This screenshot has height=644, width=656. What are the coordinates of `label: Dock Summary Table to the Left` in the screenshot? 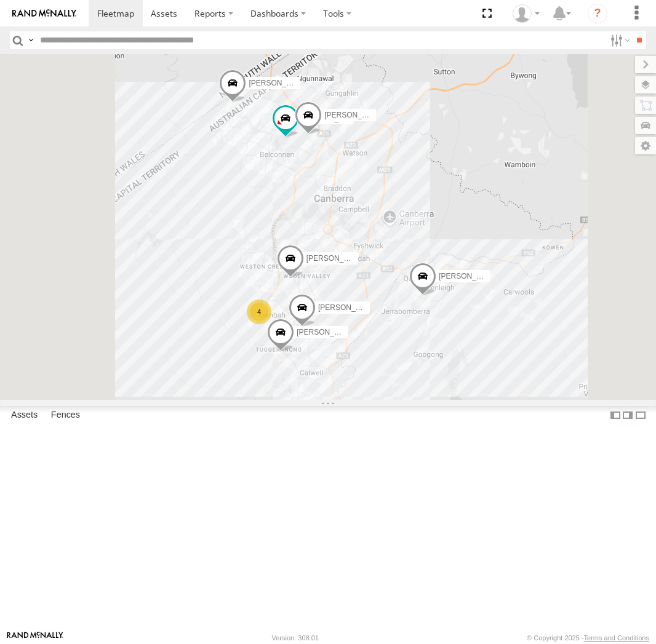 It's located at (615, 415).